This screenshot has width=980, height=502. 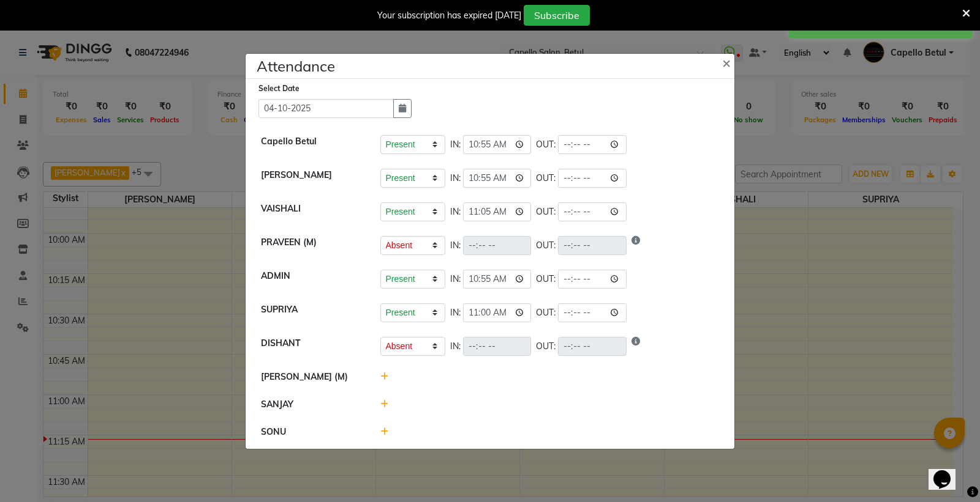 I want to click on div: Capello Betul, so click(x=311, y=144).